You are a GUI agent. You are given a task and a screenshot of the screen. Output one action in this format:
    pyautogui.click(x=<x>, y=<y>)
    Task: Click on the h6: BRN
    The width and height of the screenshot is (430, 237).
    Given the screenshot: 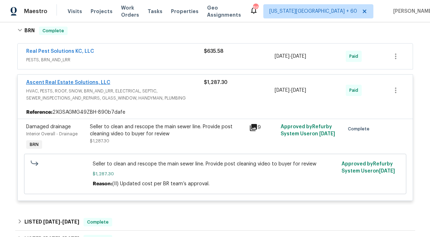 What is the action you would take?
    pyautogui.click(x=29, y=31)
    